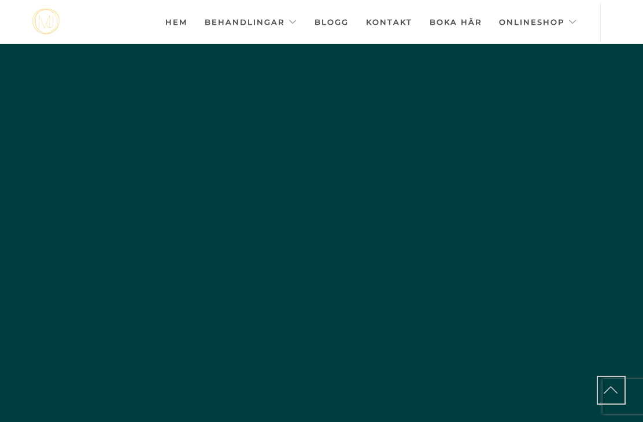  Describe the element at coordinates (251, 22) in the screenshot. I see `a: Behandlingar` at that location.